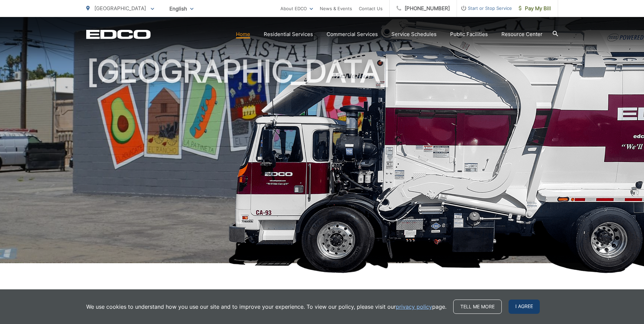  What do you see at coordinates (535, 9) in the screenshot?
I see `span: Pay My Bill` at bounding box center [535, 9].